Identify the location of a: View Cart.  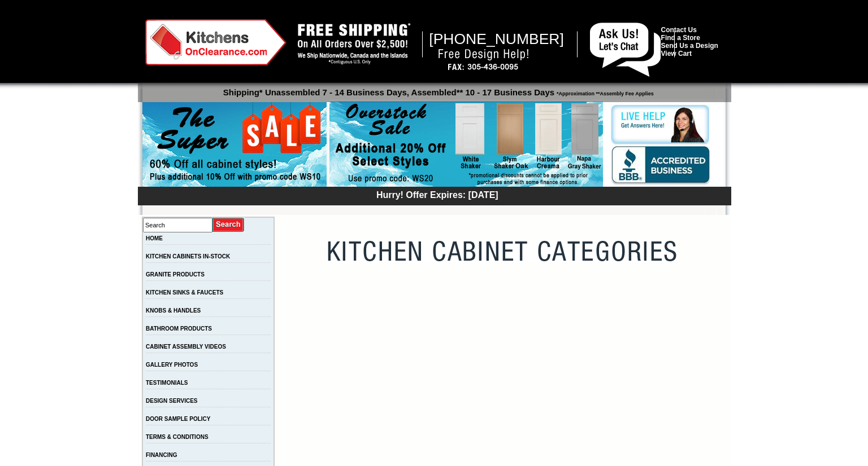
(676, 54).